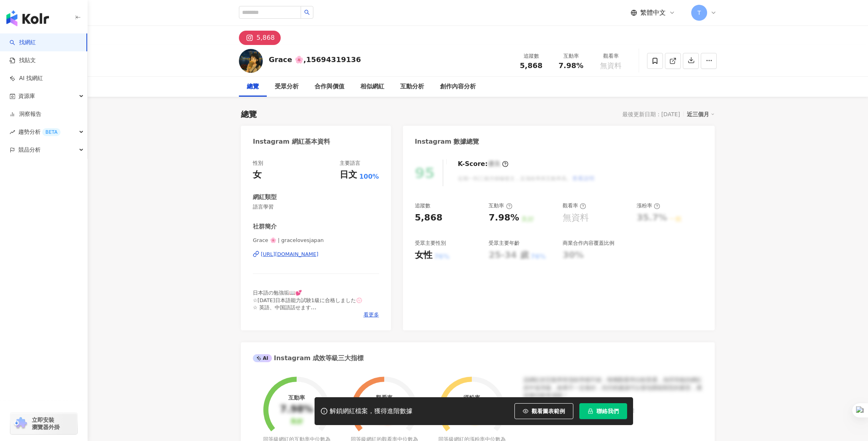  I want to click on span: 100%, so click(368, 177).